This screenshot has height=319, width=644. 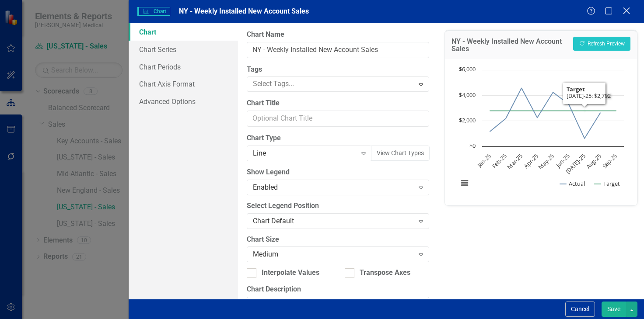 What do you see at coordinates (385, 273) in the screenshot?
I see `div: Transpose Axes` at bounding box center [385, 273].